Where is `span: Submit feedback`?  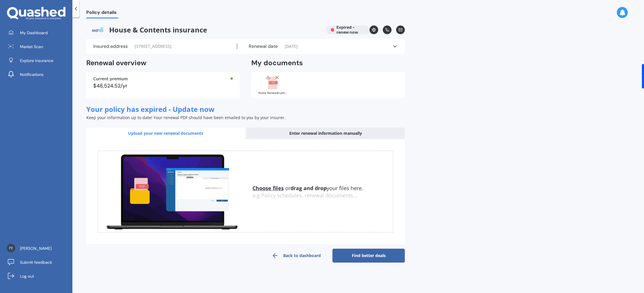
span: Submit feedback is located at coordinates (36, 262).